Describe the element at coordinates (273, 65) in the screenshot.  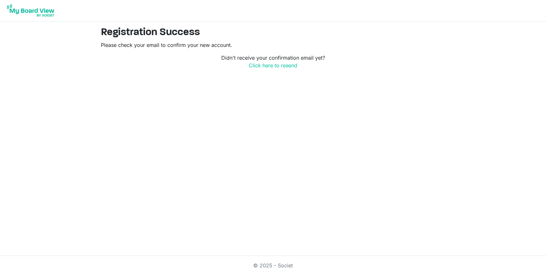
I see `a: Click here to resend` at that location.